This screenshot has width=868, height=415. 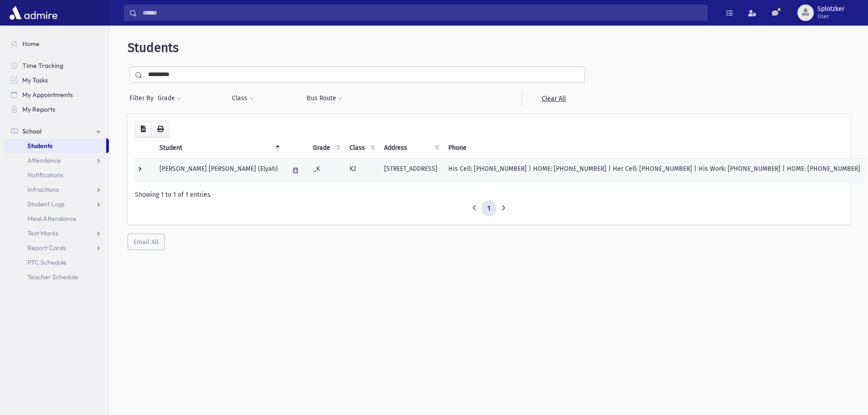 I want to click on span: Time Tracking, so click(x=43, y=65).